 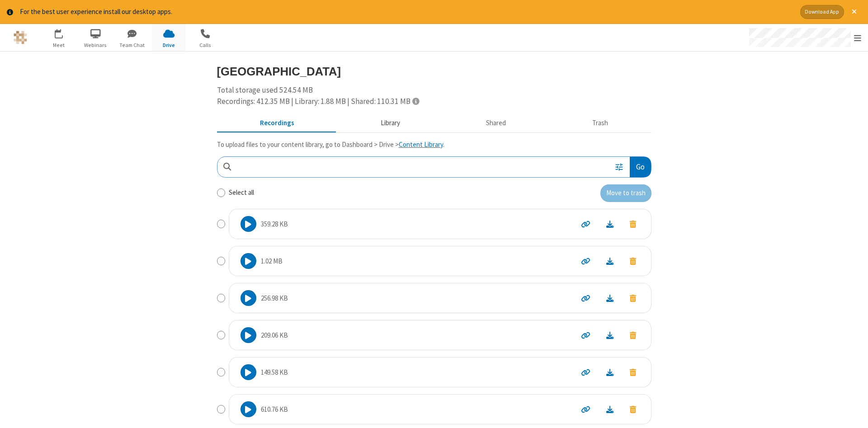 I want to click on a: Content Library, so click(x=421, y=144).